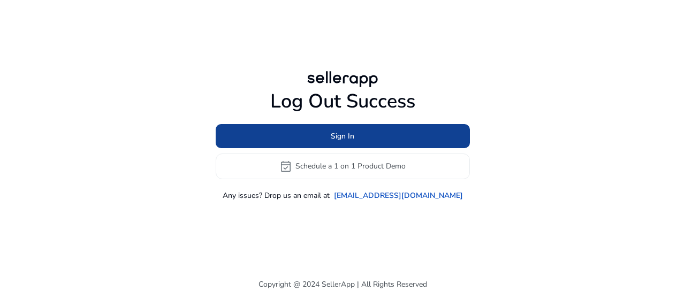 The image size is (685, 299). What do you see at coordinates (343, 166) in the screenshot?
I see `button: event_availableSchedule a 1 on 1 Product Demo` at bounding box center [343, 166].